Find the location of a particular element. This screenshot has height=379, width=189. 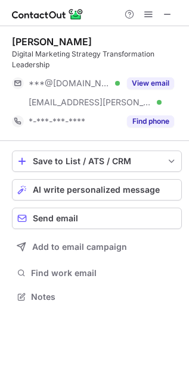

span: AI write personalized message is located at coordinates (96, 190).